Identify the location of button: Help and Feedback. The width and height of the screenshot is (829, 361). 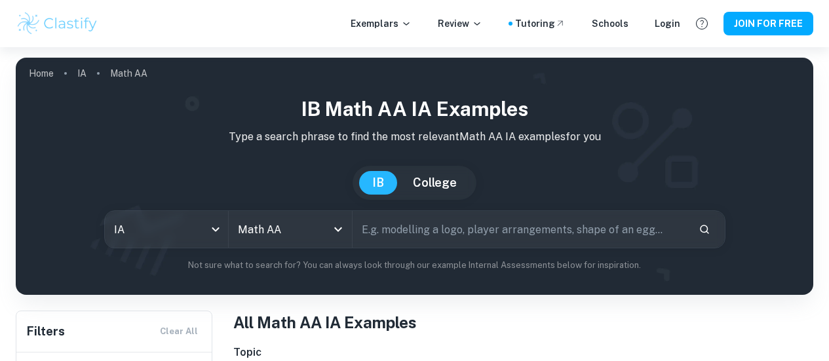
(702, 24).